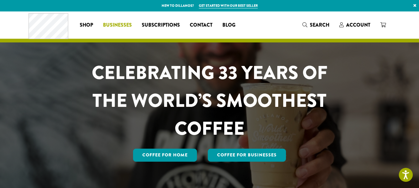  I want to click on a: Get started with our best seller, so click(228, 6).